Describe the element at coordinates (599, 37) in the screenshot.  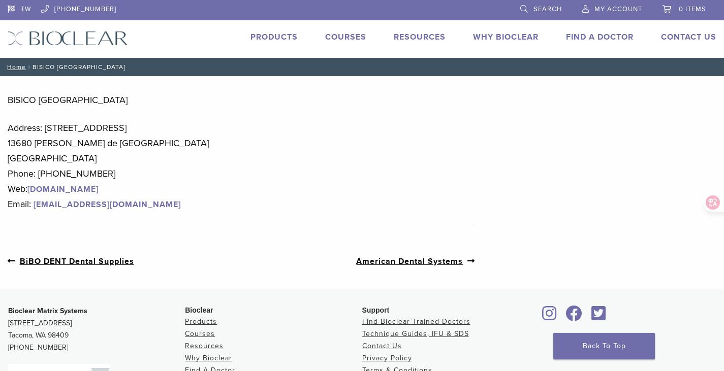
I see `a: Find A Doctor` at that location.